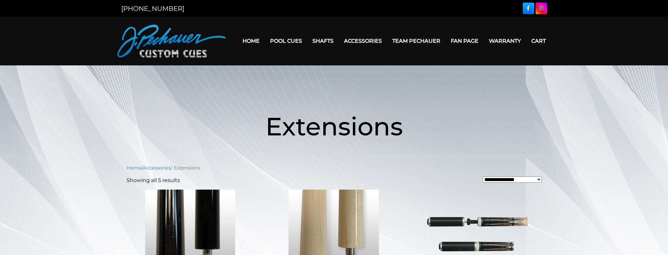  I want to click on a: Warranty, so click(505, 41).